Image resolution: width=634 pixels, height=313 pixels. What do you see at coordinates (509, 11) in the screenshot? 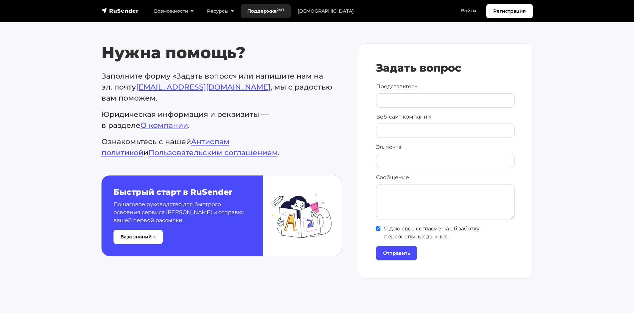
I see `a: Регистрация` at bounding box center [509, 11].